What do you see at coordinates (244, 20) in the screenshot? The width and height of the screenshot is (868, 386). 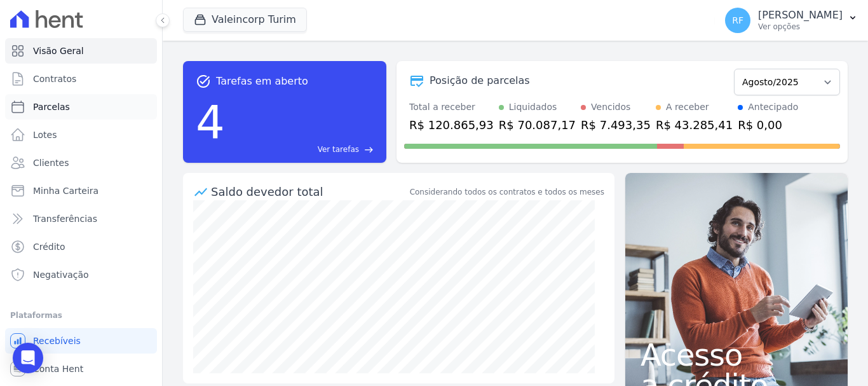 I see `button: Valeincorp Turim` at bounding box center [244, 20].